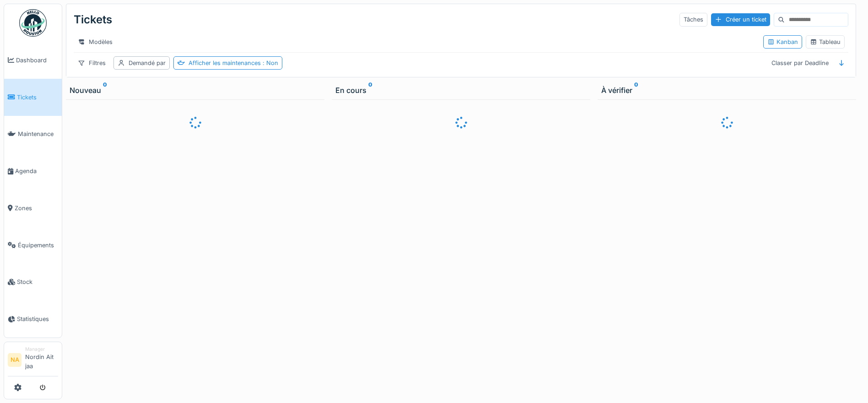 Image resolution: width=868 pixels, height=403 pixels. What do you see at coordinates (37, 60) in the screenshot?
I see `span: Dashboard` at bounding box center [37, 60].